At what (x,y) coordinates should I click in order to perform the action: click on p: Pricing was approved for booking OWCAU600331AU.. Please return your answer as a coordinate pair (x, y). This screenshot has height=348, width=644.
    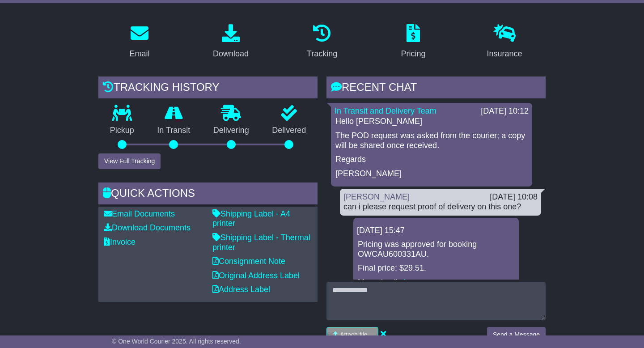
    Looking at the image, I should click on (436, 249).